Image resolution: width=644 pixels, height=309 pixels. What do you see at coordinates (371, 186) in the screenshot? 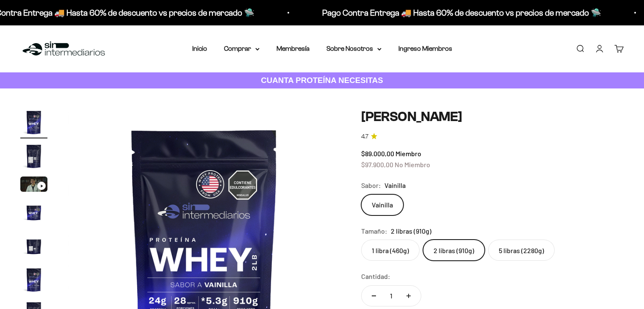
I see `legend: Sabor:` at bounding box center [371, 186].